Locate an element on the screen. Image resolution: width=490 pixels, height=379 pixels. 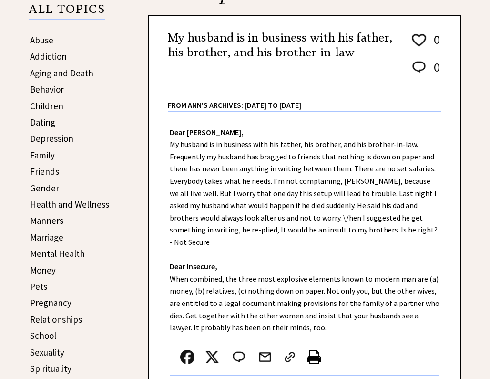
a: Relationships is located at coordinates (56, 319).